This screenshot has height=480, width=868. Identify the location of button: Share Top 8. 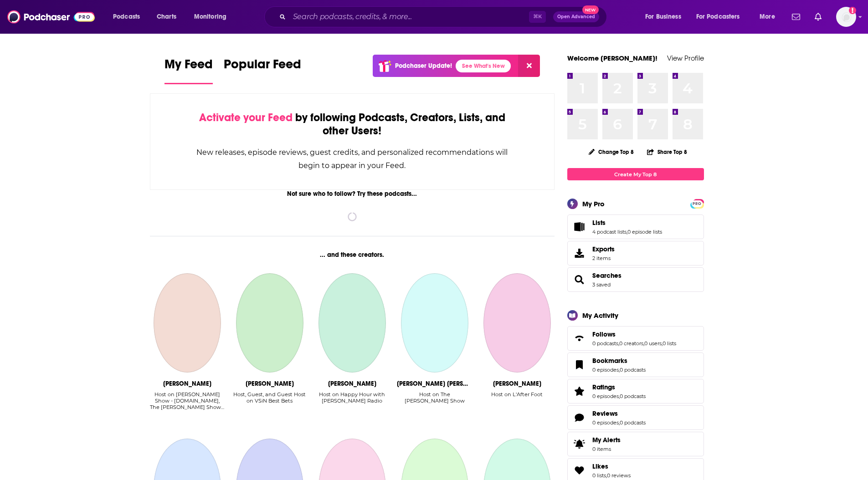
(667, 152).